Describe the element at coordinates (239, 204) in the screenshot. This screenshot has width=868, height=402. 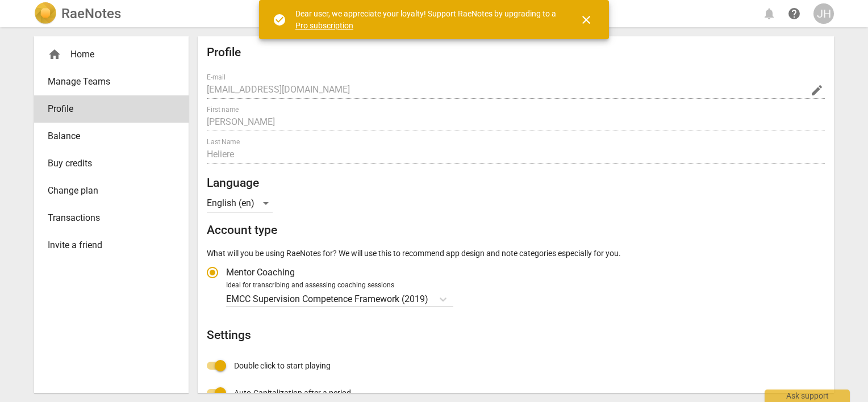
I see `div: English (en)` at that location.